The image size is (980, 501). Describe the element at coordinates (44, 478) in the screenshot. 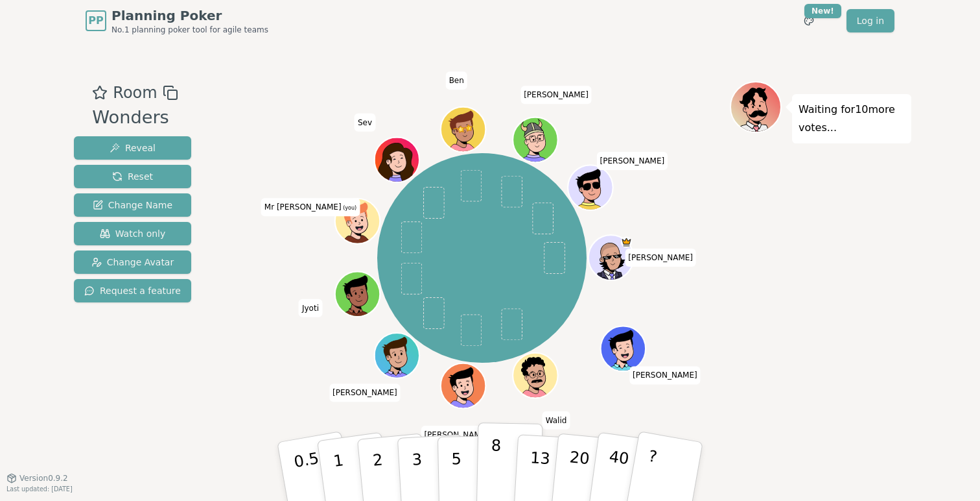

I see `span: Version 0.9.2` at that location.